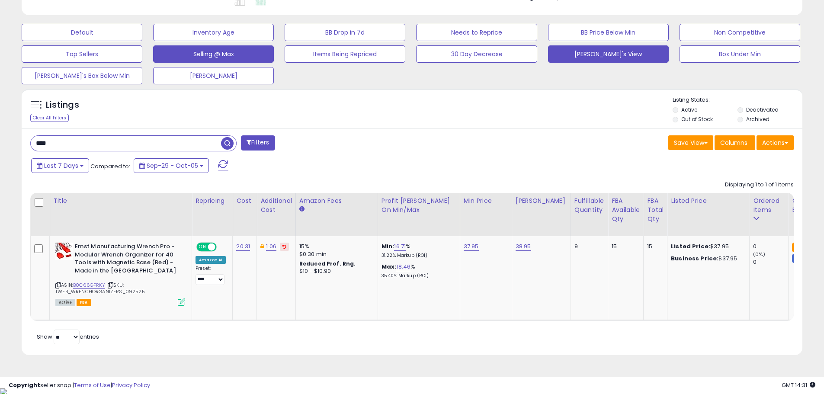 This screenshot has height=394, width=824. I want to click on span: All listings currently available for purchase on Amazon, so click(65, 302).